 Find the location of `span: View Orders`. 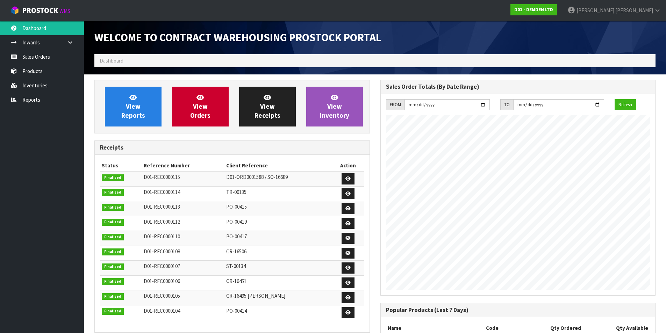

span: View Orders is located at coordinates (200, 106).